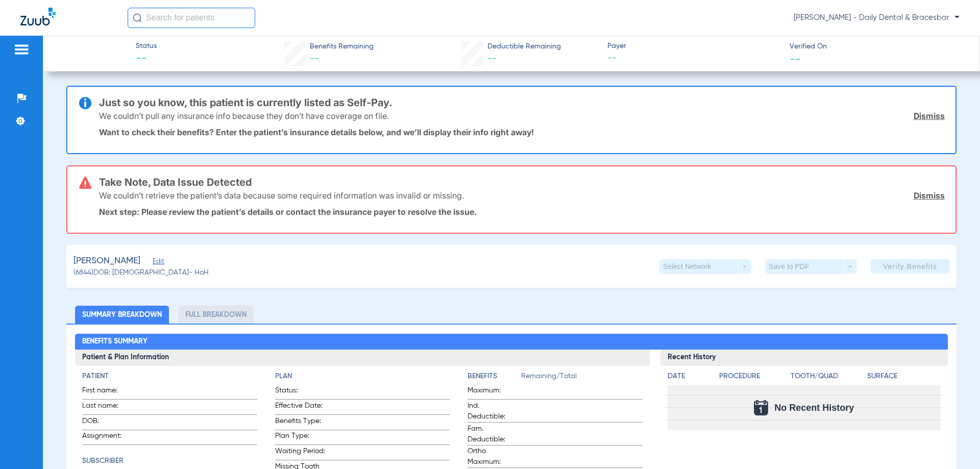  Describe the element at coordinates (522, 102) in the screenshot. I see `h3: Just so you know, this patient is currently listed as Self-Pay.` at that location.